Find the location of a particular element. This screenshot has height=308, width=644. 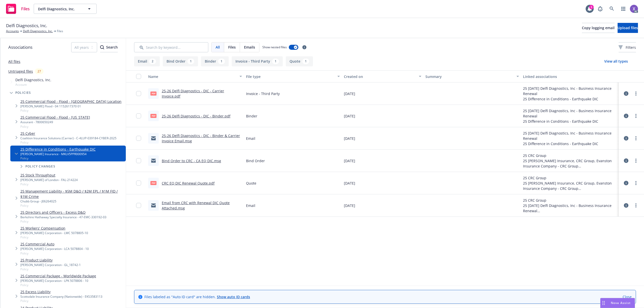

button: Quote is located at coordinates (299, 61).